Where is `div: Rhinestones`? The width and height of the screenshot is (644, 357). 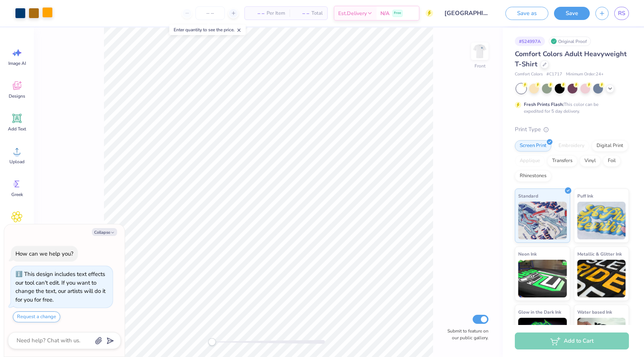
div: Rhinestones is located at coordinates (533, 176).